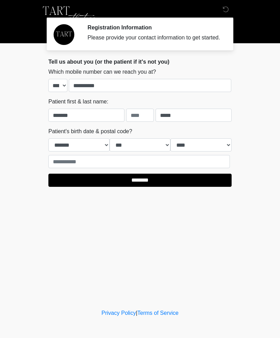 The image size is (280, 338). I want to click on label: Which mobile number can we reach you at?, so click(102, 72).